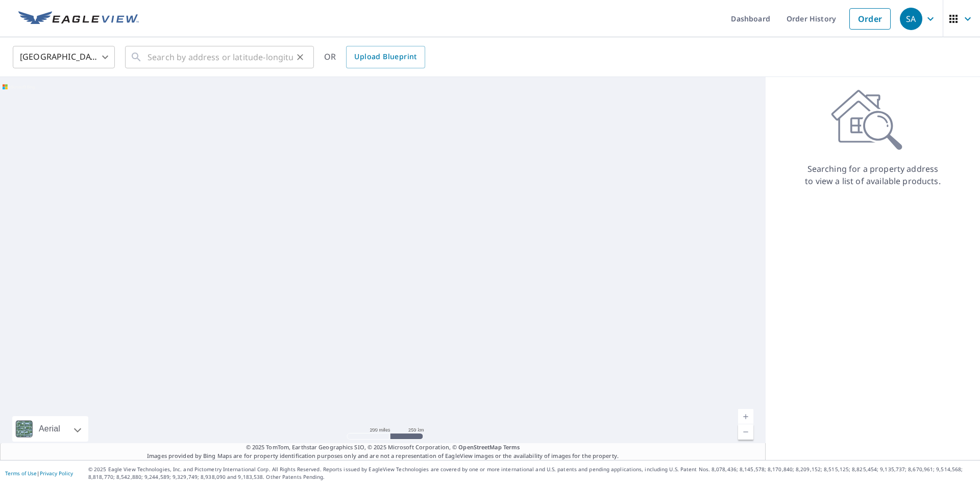 This screenshot has width=980, height=486. What do you see at coordinates (374, 57) in the screenshot?
I see `div: OR` at bounding box center [374, 57].